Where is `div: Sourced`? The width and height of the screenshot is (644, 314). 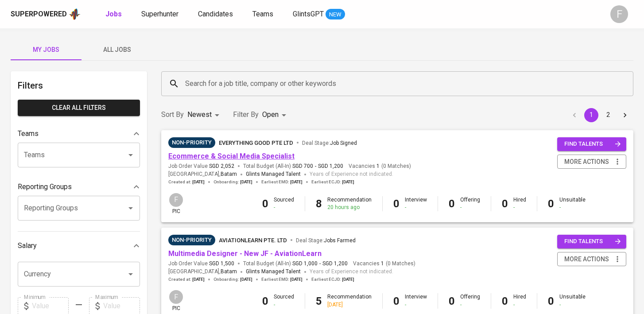 div: Sourced is located at coordinates (284, 204).